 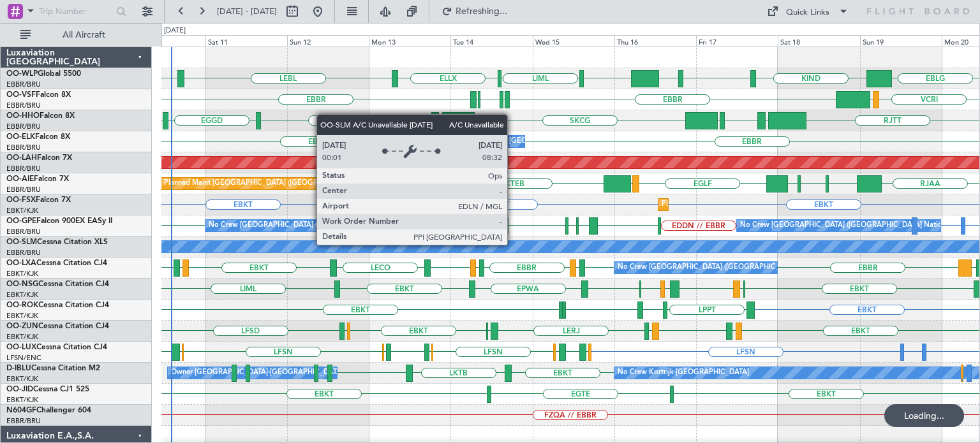 I want to click on a: OO-LXACessna Citation CJ4, so click(x=57, y=264).